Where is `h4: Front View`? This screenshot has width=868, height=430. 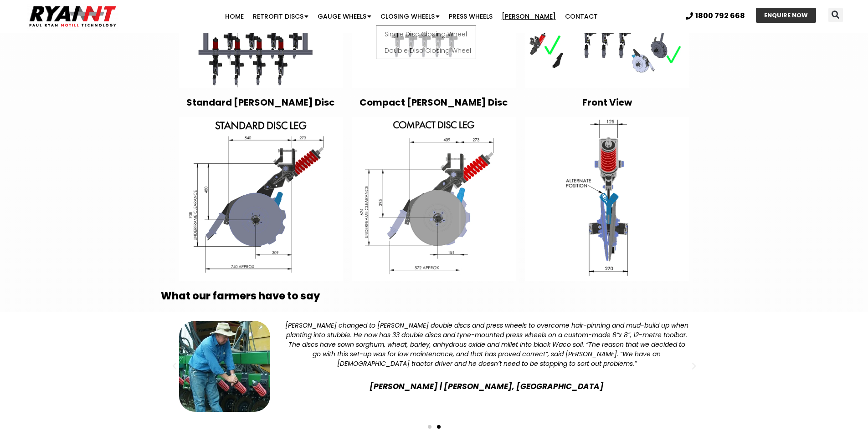 h4: Front View is located at coordinates (607, 102).